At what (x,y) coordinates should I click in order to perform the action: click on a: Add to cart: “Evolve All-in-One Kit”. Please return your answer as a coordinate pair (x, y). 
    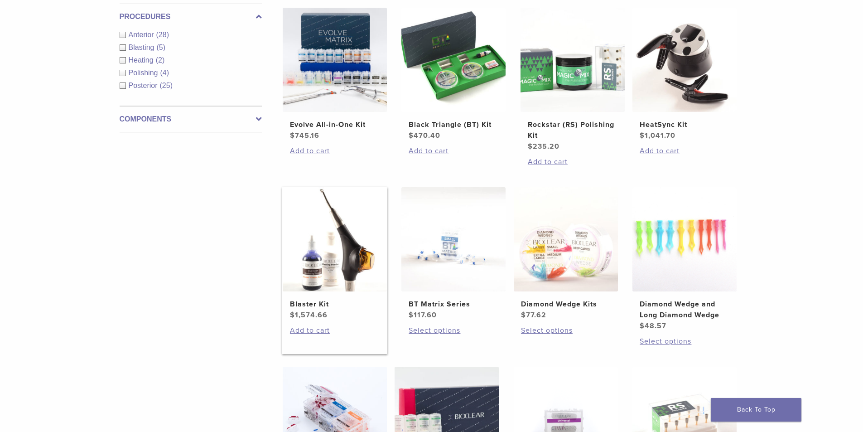
    Looking at the image, I should click on (335, 151).